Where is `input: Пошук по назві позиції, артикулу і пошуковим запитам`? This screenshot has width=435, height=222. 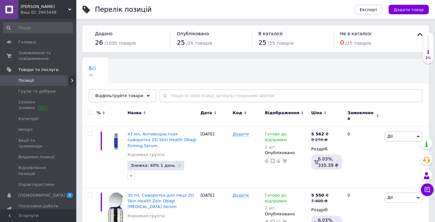 input: Пошук по назві позиції, артикулу і пошуковим запитам is located at coordinates (291, 96).